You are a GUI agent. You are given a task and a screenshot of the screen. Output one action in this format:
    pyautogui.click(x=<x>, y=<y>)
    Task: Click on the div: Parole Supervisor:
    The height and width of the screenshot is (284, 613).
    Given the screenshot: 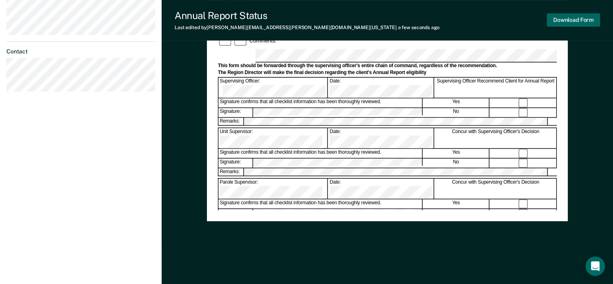 What is the action you would take?
    pyautogui.click(x=273, y=189)
    